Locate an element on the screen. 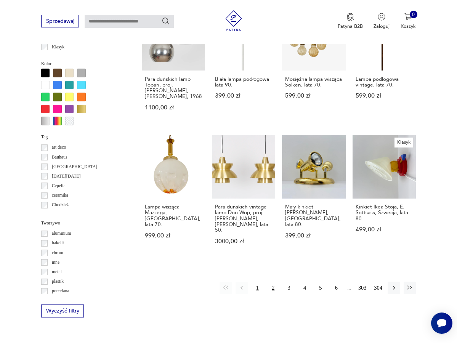 The height and width of the screenshot is (343, 457). p: bakelit is located at coordinates (58, 243).